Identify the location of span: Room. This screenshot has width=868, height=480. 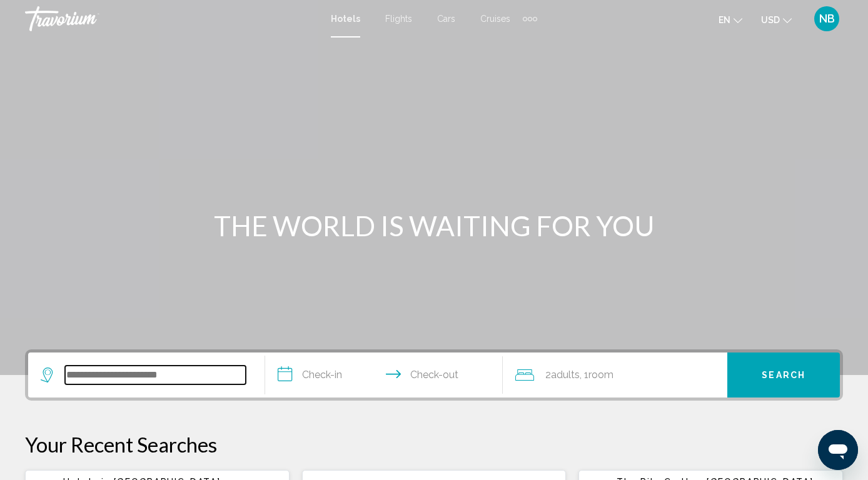
(601, 374).